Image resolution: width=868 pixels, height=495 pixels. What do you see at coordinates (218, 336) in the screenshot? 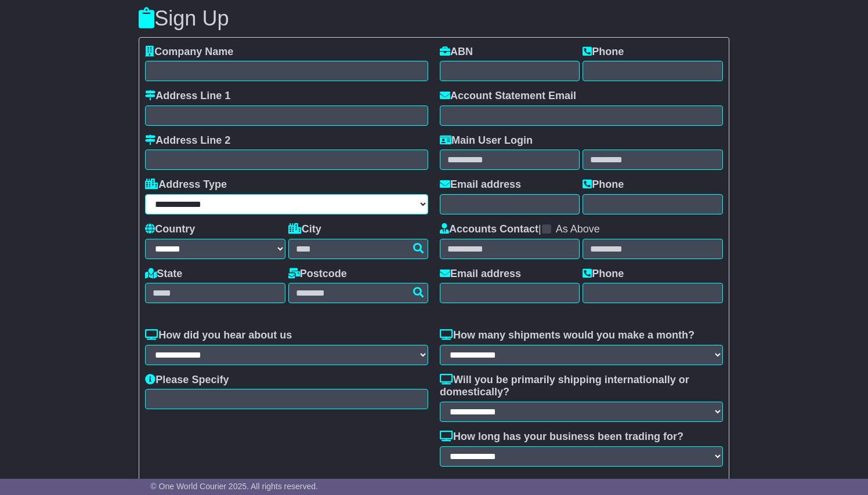
I see `label: How did you hear about us` at bounding box center [218, 336].